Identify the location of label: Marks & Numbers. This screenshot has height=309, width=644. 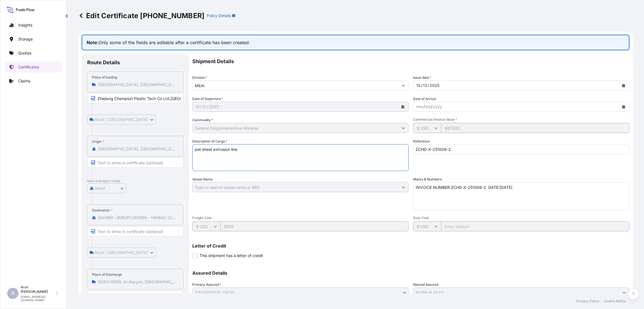
(427, 179).